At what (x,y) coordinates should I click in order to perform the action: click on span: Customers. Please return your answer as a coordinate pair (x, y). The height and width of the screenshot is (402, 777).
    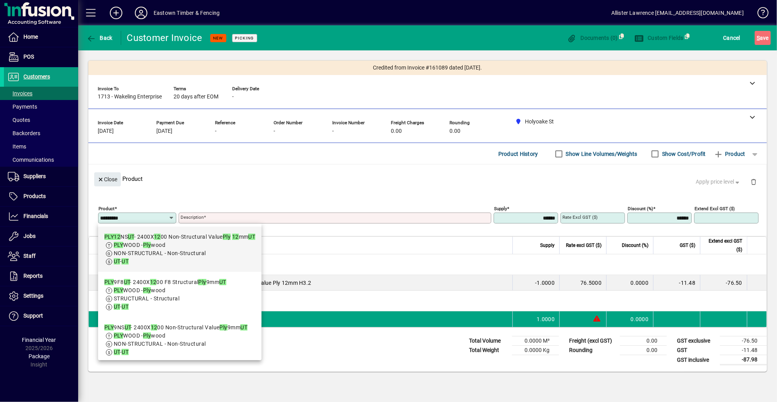
    Looking at the image, I should click on (37, 77).